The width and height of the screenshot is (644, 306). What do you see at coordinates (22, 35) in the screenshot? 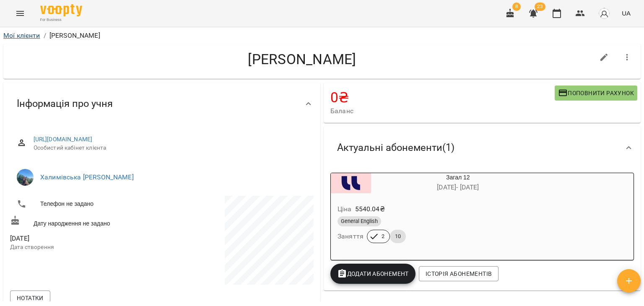
I see `a: Мої клієнти` at bounding box center [22, 35].